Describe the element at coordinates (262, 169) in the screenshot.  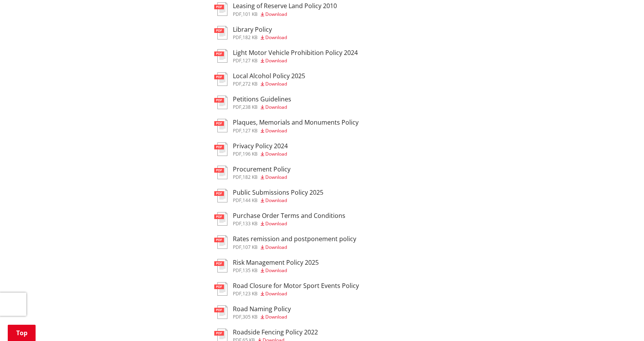
I see `h3: Procurement Policy` at that location.